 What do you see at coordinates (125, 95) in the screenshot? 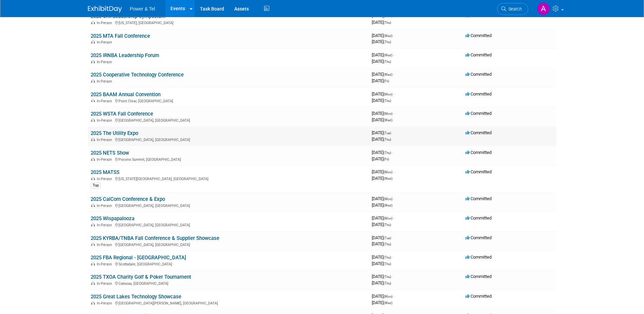
I see `a: 2025 BAAM Annual Convention` at bounding box center [125, 95].